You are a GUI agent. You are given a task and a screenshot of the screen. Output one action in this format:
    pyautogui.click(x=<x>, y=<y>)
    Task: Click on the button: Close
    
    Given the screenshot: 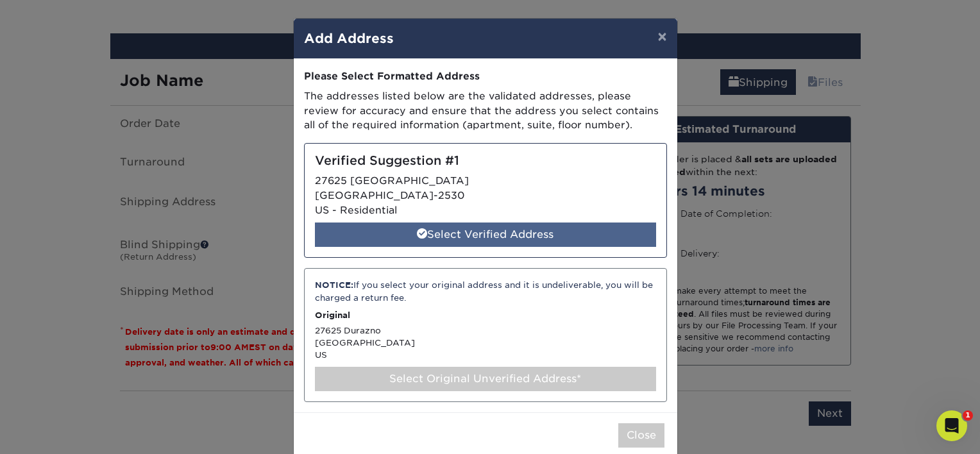 What is the action you would take?
    pyautogui.click(x=642, y=435)
    